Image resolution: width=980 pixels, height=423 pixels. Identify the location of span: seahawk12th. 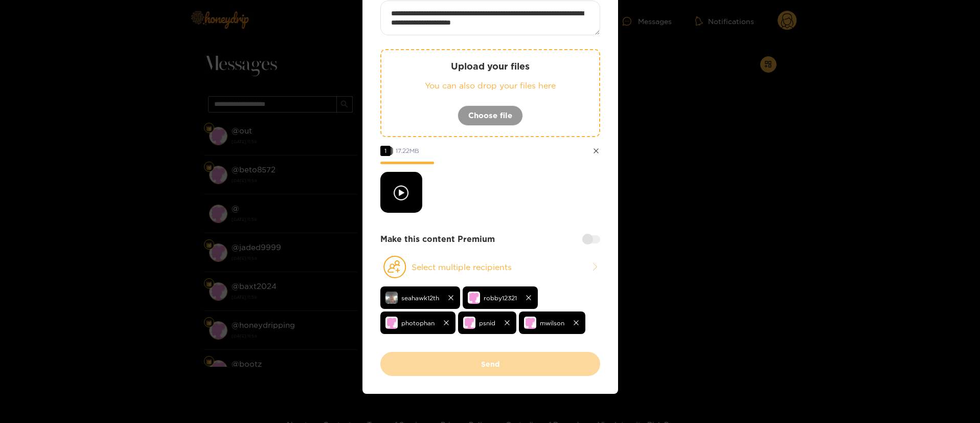
(421, 297).